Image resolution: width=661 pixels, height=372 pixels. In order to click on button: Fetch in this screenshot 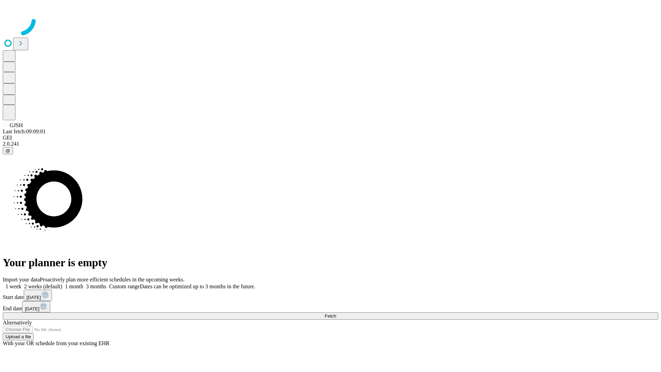, I will do `click(331, 316)`.